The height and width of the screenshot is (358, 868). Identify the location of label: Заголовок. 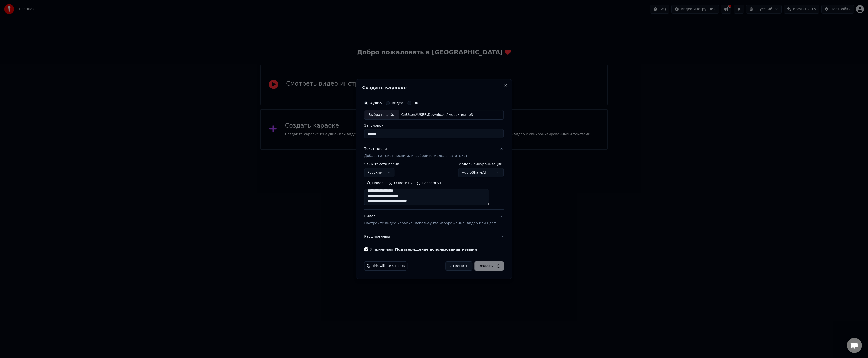
(434, 125).